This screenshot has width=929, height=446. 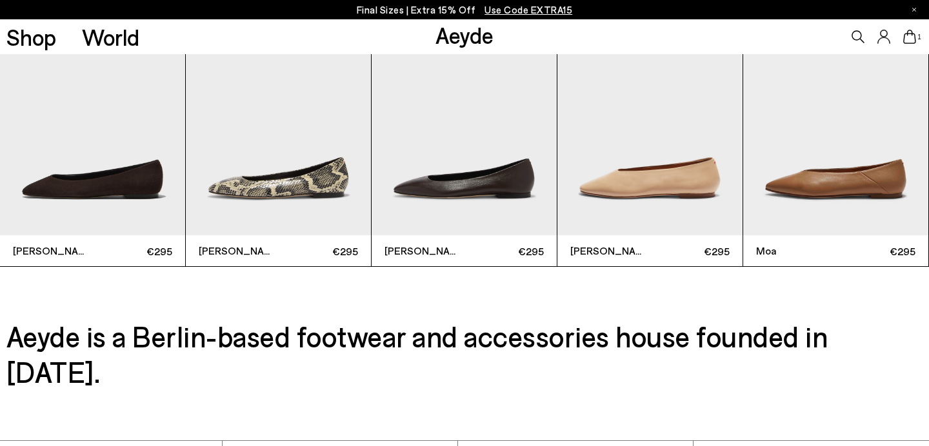 I want to click on a: Aeyde, so click(x=464, y=35).